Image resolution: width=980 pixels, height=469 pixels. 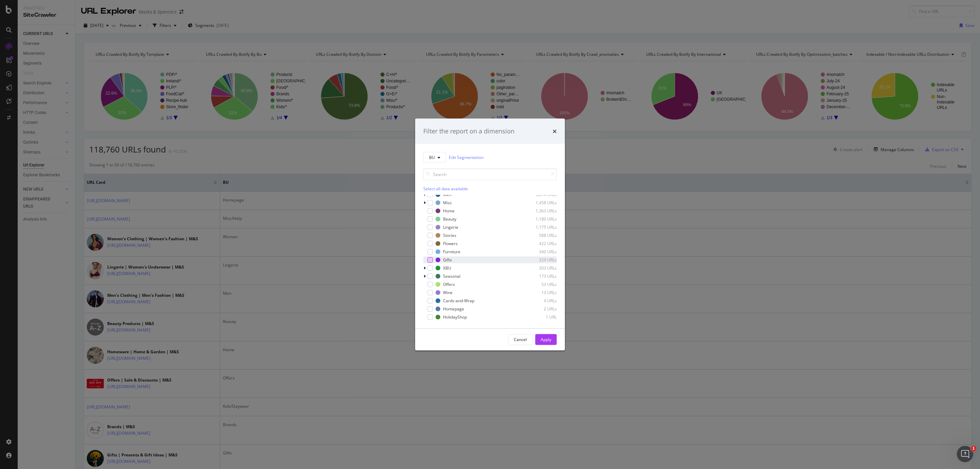 What do you see at coordinates (449, 284) in the screenshot?
I see `div: Offers` at bounding box center [449, 284].